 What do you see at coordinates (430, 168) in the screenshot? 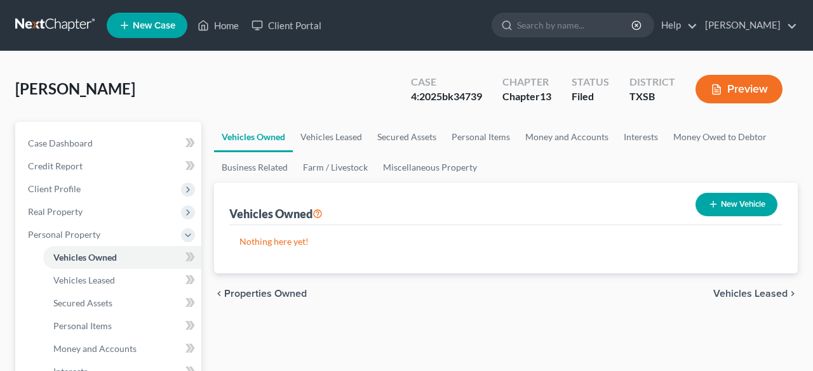
I see `a: Miscellaneous Property` at bounding box center [430, 168].